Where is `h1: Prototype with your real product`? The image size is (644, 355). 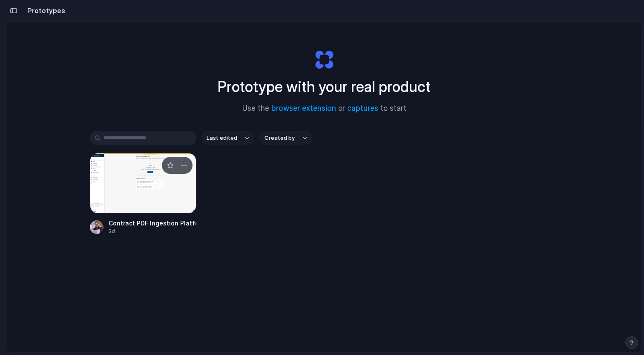
h1: Prototype with your real product is located at coordinates (325, 86).